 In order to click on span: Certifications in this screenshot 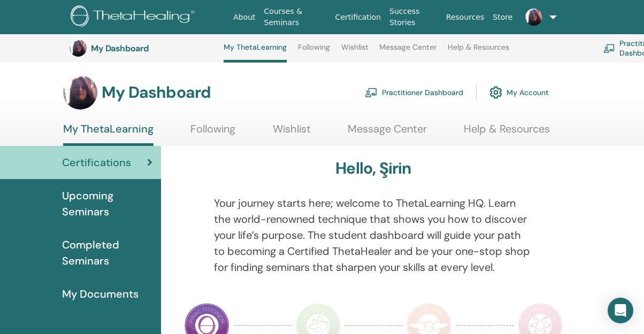, I will do `click(96, 163)`.